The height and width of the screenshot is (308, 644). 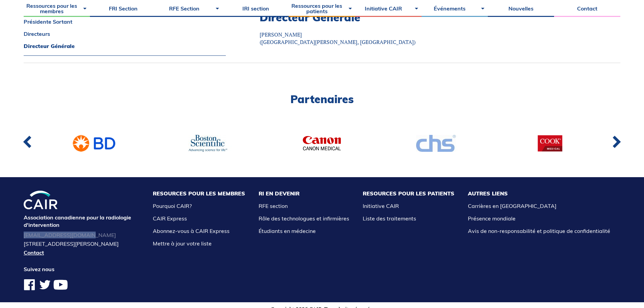 I want to click on a: Initiative CAIR, so click(x=380, y=206).